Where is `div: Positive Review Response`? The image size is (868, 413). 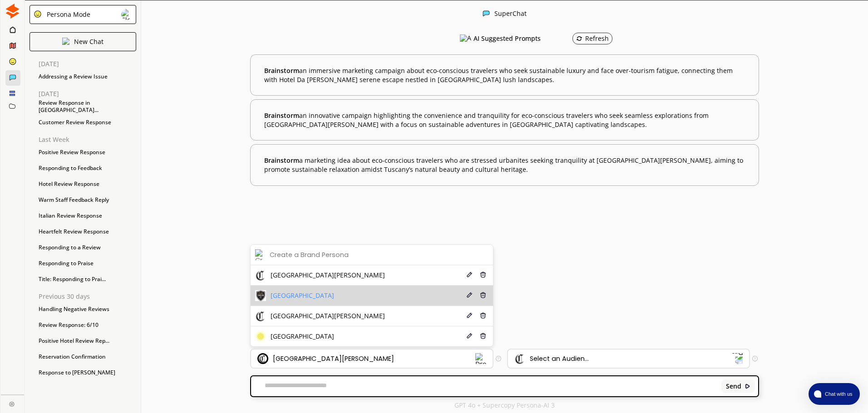
div: Positive Review Response is located at coordinates (87, 153).